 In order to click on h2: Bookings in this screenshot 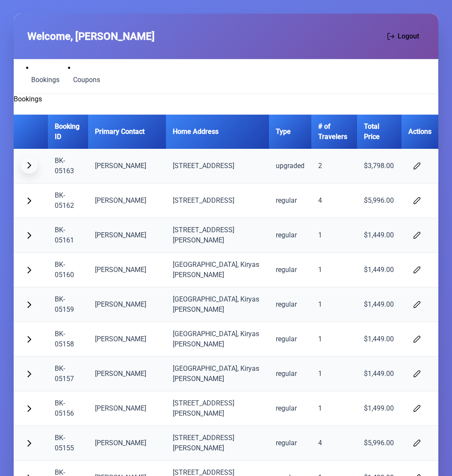, I will do `click(226, 99)`.